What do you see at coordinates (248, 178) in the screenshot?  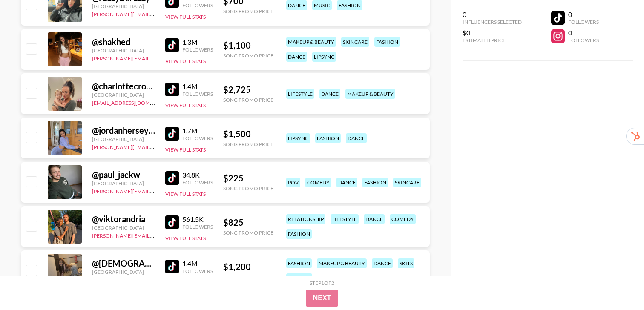 I see `div: $ 225` at bounding box center [248, 178].